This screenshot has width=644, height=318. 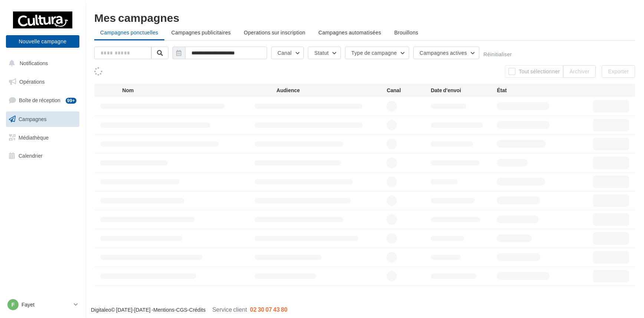 I want to click on button: Campagnes actives, so click(x=446, y=53).